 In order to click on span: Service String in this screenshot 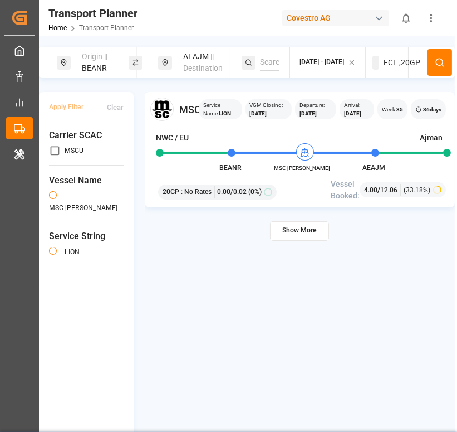, I will do `click(86, 236)`.